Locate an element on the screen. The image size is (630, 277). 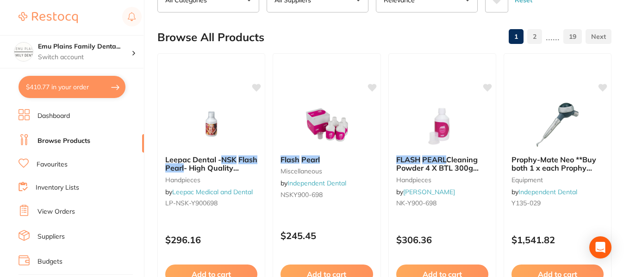
img: Prophy-Mate Neo **Buy both 1 x each Prophy Mate and Perio Mate ** Receive 25% off RRP off each pl... is located at coordinates (558, 125).